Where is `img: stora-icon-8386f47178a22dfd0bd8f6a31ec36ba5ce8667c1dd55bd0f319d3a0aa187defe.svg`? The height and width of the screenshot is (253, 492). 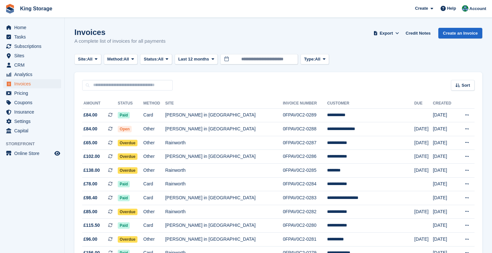
img: stora-icon-8386f47178a22dfd0bd8f6a31ec36ba5ce8667c1dd55bd0f319d3a0aa187defe.svg is located at coordinates (10, 9).